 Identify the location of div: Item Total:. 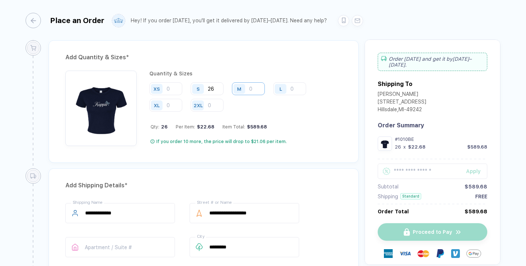
(245, 126).